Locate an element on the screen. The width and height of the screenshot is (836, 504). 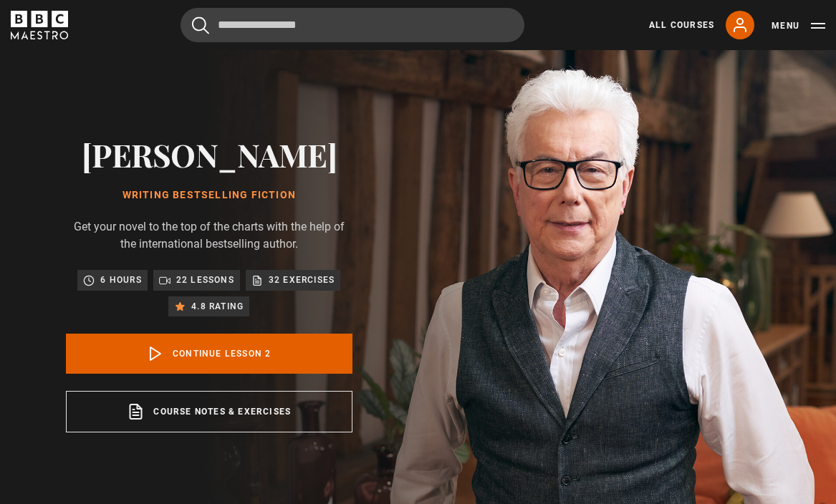
p: 6 hours is located at coordinates (121, 280).